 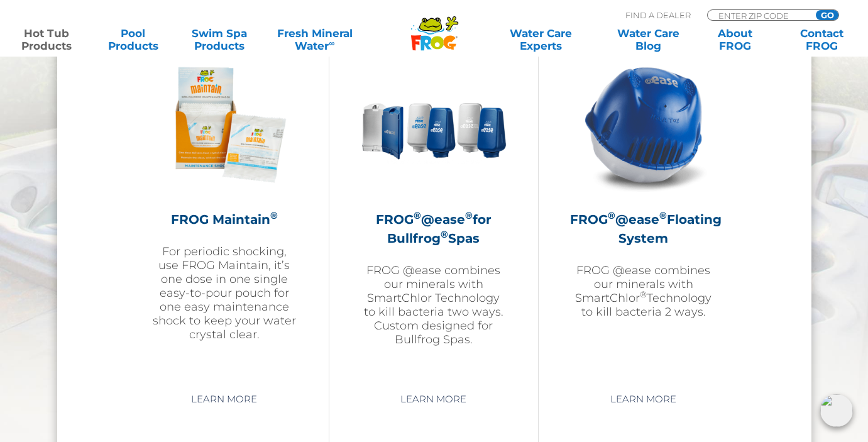 What do you see at coordinates (224, 219) in the screenshot?
I see `h2: FROG Maintain` at bounding box center [224, 219].